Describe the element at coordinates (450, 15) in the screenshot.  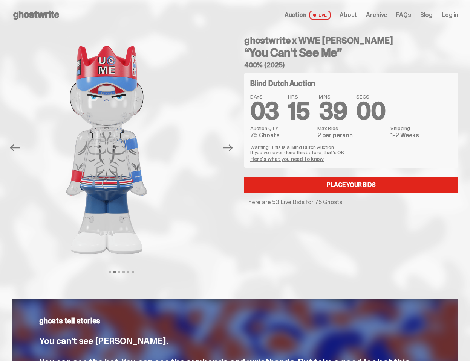
I see `a: Log in` at that location.